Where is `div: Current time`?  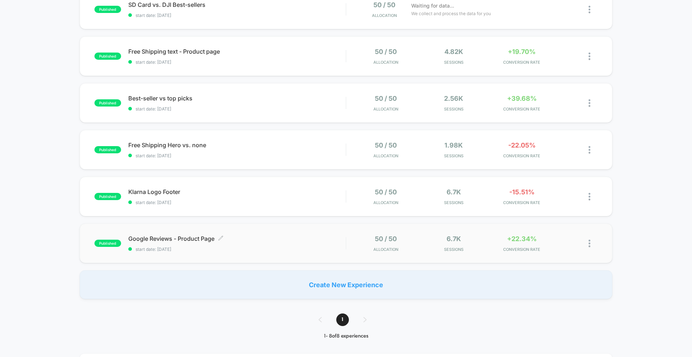 div: Current time is located at coordinates (258, 189).